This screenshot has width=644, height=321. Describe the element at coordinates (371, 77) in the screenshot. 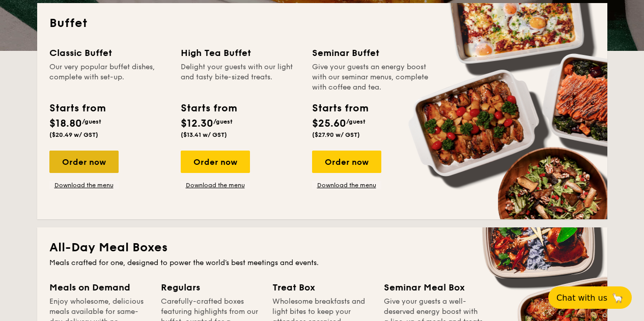

I see `div: Give your guests an energy boost with our seminar menus, complete with coffee and tea.` at that location.